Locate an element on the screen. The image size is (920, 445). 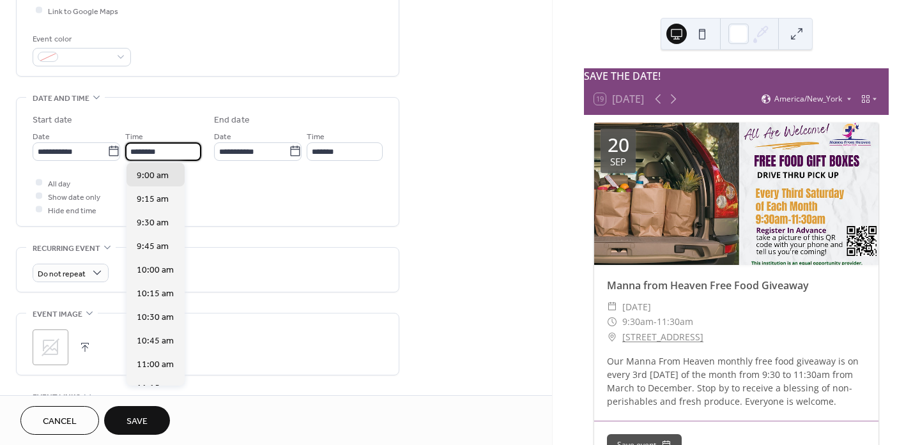
div: SAVE THE DATE! is located at coordinates (736, 76).